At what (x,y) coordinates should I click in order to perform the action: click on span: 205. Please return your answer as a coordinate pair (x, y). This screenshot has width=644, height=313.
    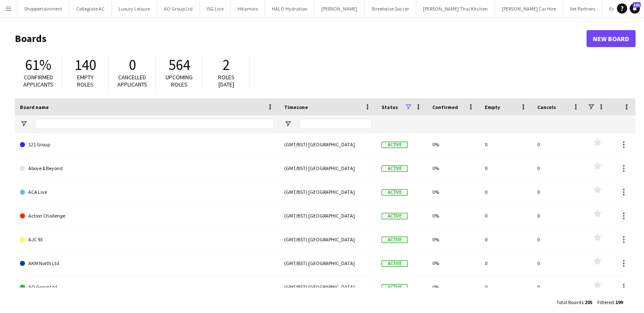
    Looking at the image, I should click on (589, 302).